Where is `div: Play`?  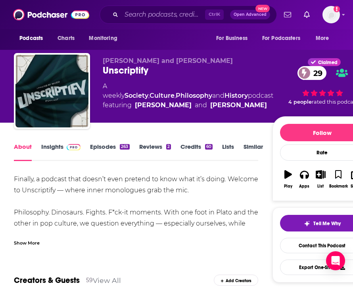
div: Play is located at coordinates (288, 187).